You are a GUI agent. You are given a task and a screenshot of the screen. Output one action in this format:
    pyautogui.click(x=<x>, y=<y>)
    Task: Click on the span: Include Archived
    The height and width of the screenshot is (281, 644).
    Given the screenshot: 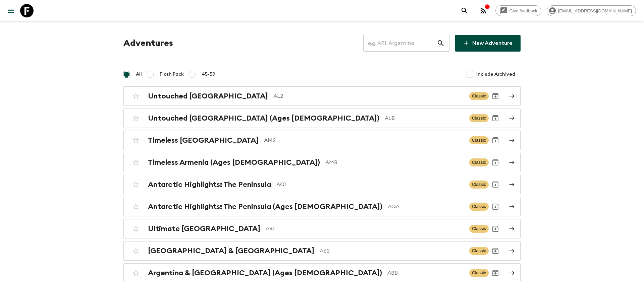 What is the action you would take?
    pyautogui.click(x=495, y=74)
    